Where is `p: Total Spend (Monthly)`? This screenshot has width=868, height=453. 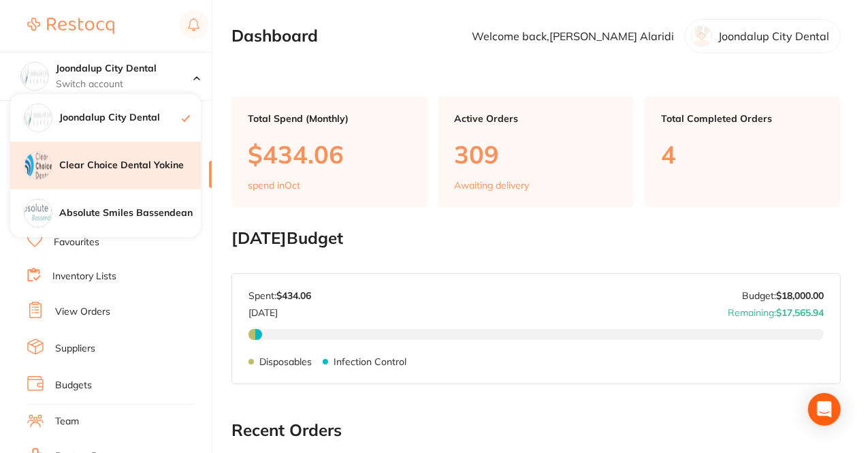 p: Total Spend (Monthly) is located at coordinates (330, 118).